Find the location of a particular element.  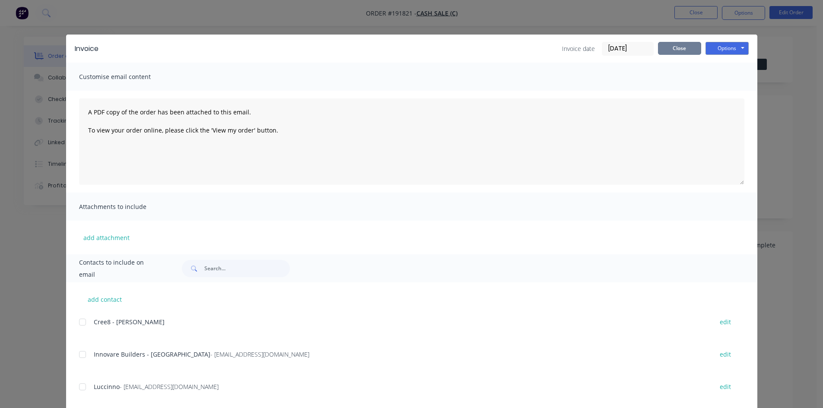

input: Search... is located at coordinates (247, 269).